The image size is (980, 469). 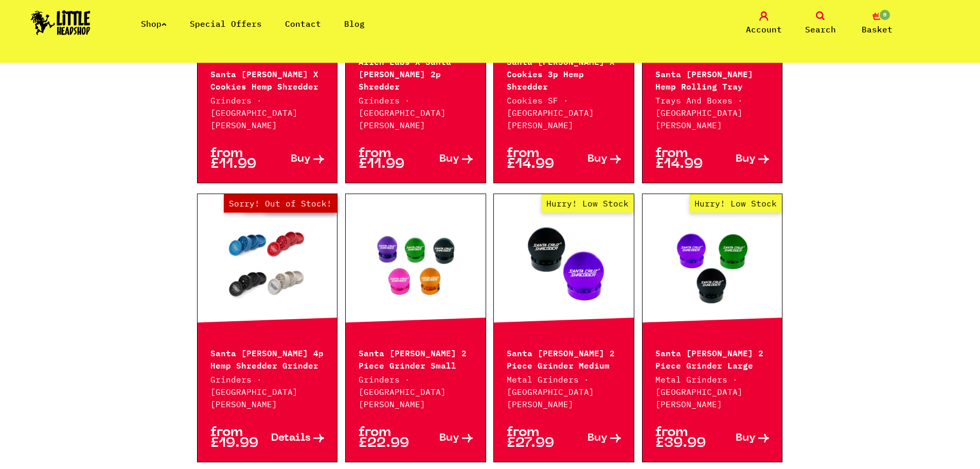 I want to click on p: from £39.99, so click(x=684, y=438).